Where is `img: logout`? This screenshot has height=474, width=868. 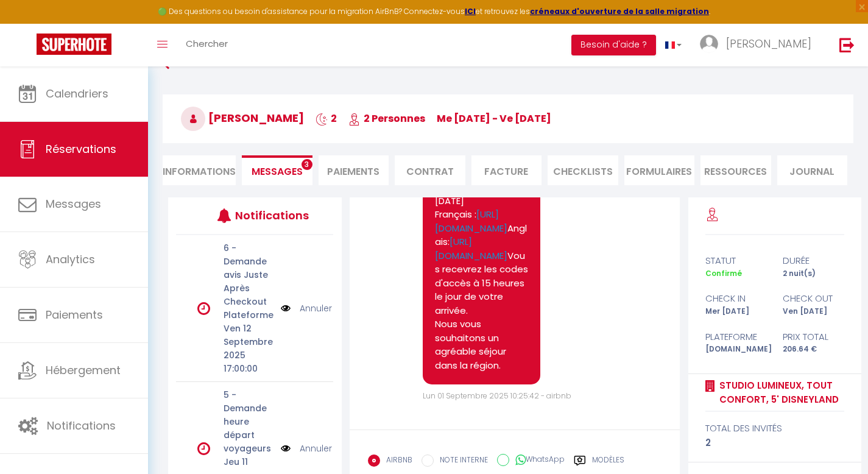
img: logout is located at coordinates (846, 45).